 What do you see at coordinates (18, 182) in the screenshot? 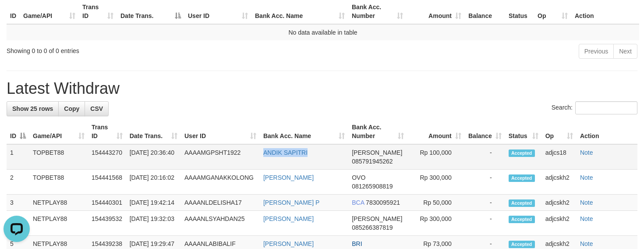
I see `td: 2` at bounding box center [18, 182].